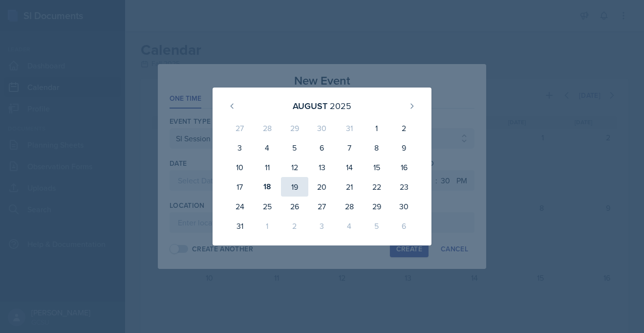 The width and height of the screenshot is (644, 333). I want to click on div: 26, so click(295, 206).